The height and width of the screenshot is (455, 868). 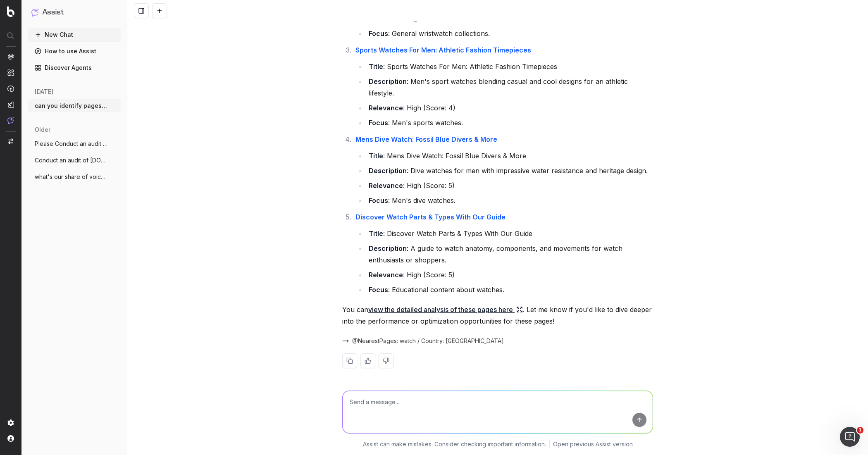 I want to click on p: You can . Let me know if you'd like to dive deeper into the performance or optimization opportuni..., so click(x=498, y=315).